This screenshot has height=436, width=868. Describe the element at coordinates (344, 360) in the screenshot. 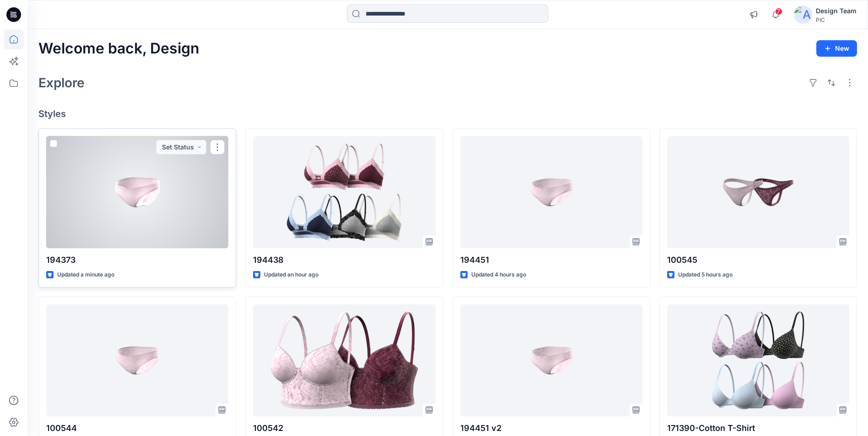

I see `a: 100542` at that location.